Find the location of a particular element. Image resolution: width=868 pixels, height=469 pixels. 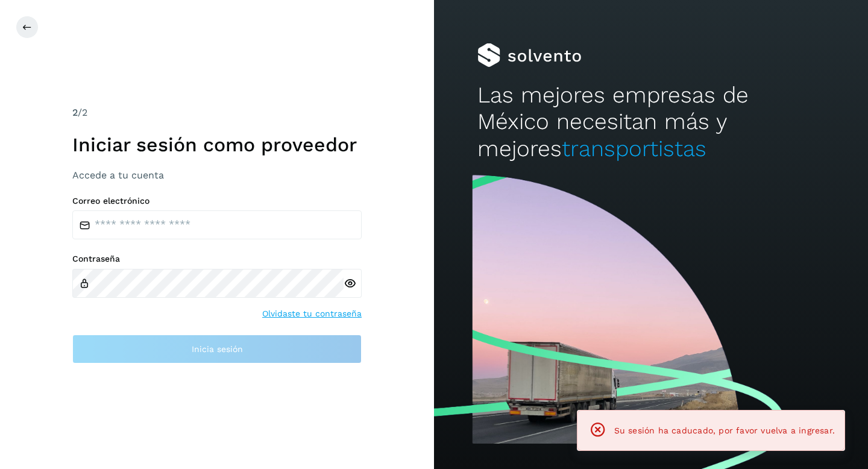

h2: Las mejores empresas de México necesitan más y mejores is located at coordinates (651, 122).